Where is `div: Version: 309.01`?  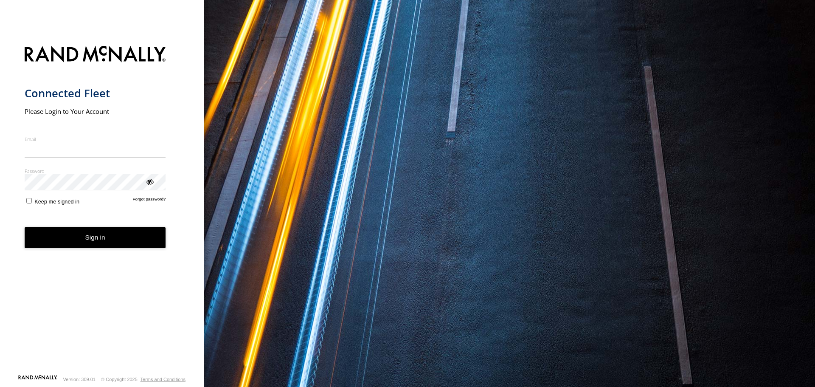 div: Version: 309.01 is located at coordinates (79, 379).